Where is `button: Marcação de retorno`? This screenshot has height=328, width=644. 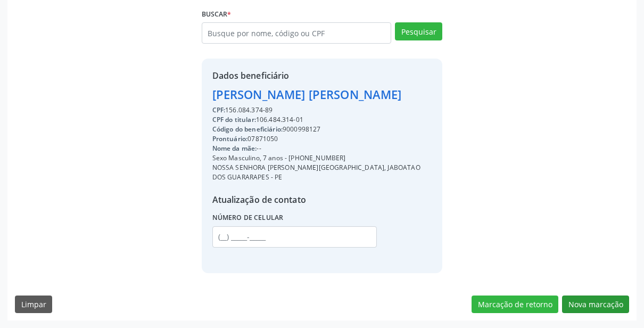 button: Marcação de retorno is located at coordinates (514, 305).